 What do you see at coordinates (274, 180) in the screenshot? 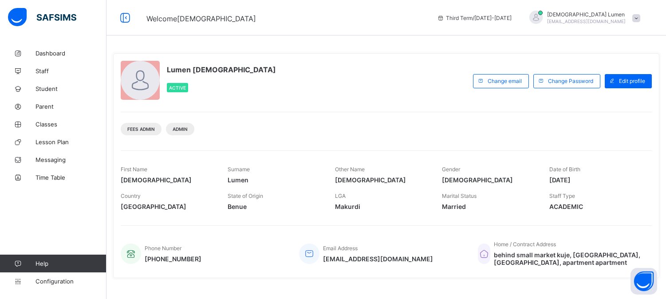
I see `span: Lumen` at bounding box center [274, 180].